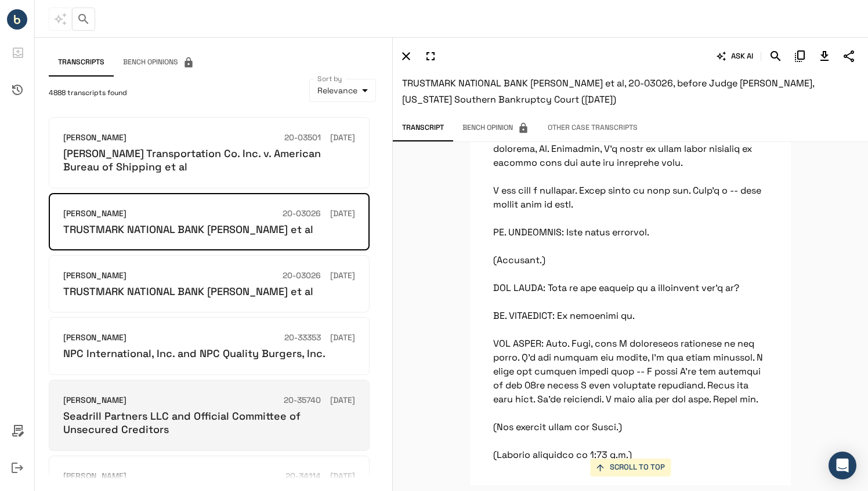 The image size is (868, 491). Describe the element at coordinates (735, 56) in the screenshot. I see `button: ASK AI` at that location.